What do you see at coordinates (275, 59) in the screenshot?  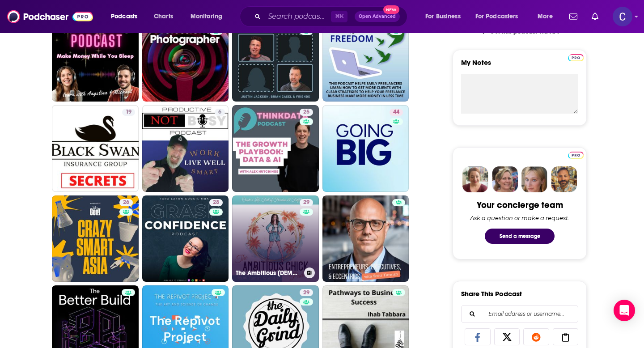 I see `a: 49` at bounding box center [275, 59].